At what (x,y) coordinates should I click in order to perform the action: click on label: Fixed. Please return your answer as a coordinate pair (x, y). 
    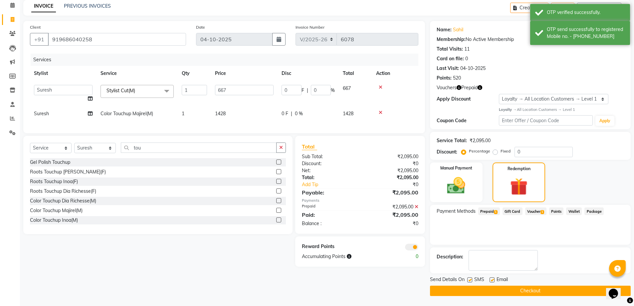
    Looking at the image, I should click on (505, 151).